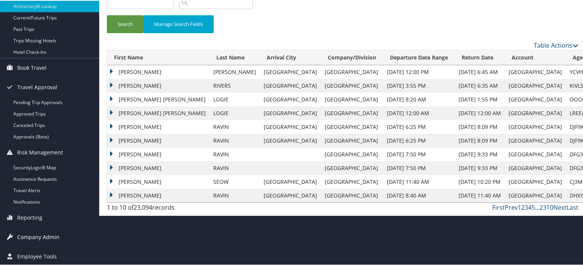  I want to click on td: SEOW, so click(235, 181).